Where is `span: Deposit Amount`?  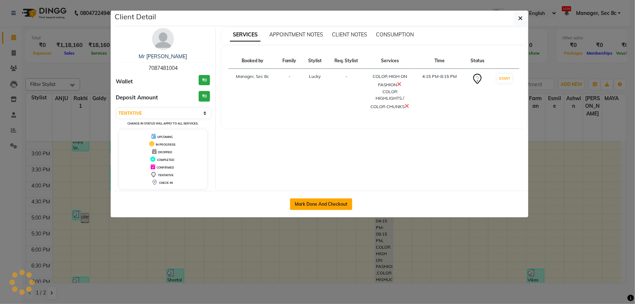 span: Deposit Amount is located at coordinates (137, 97).